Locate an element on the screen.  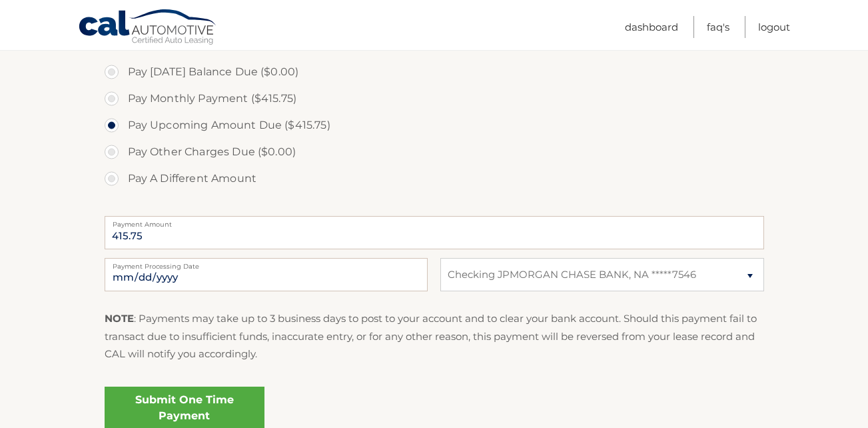
label: Pay Monthly Payment ($415.75) is located at coordinates (434, 99).